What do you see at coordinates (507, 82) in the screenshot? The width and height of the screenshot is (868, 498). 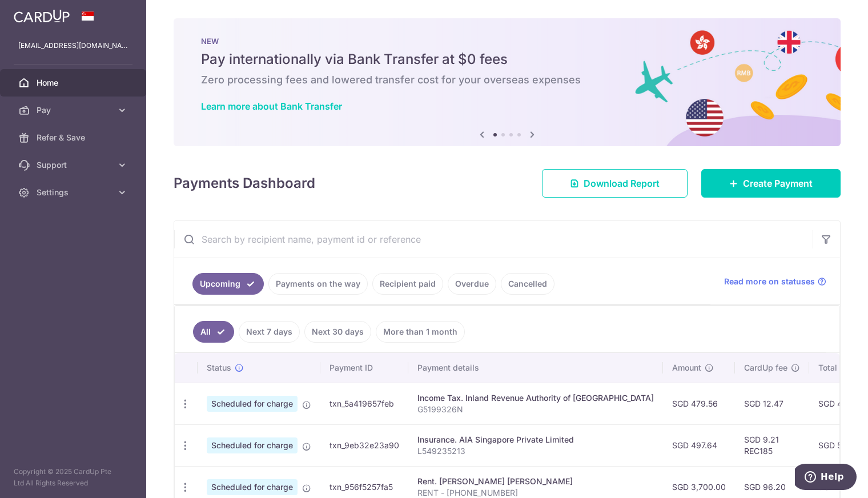 I see `img: Bank transfer banner` at bounding box center [507, 82].